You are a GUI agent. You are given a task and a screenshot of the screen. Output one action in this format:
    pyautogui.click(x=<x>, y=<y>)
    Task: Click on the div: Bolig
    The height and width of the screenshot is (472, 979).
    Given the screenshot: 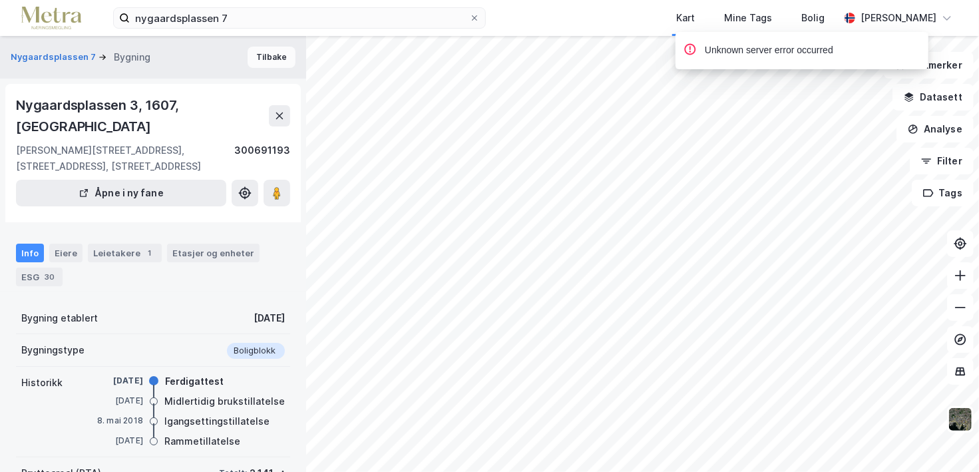 What is the action you would take?
    pyautogui.click(x=812, y=18)
    